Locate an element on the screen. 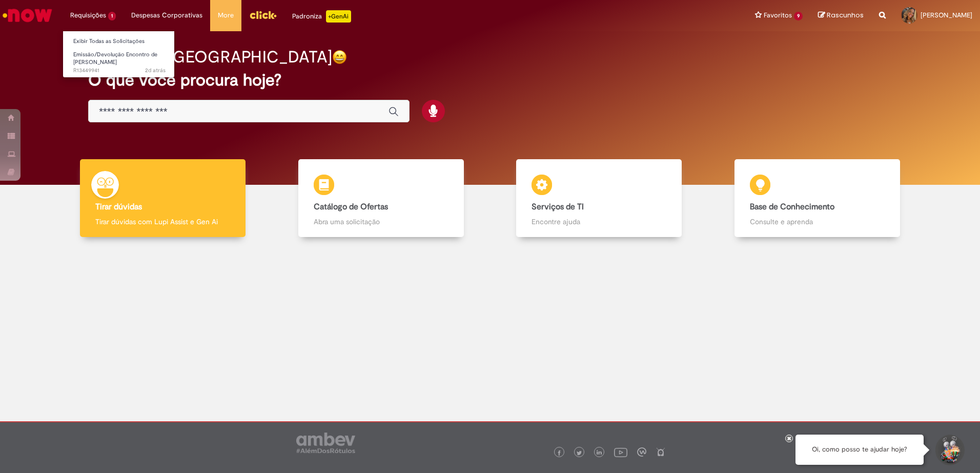 The image size is (980, 473). img: logo_footer_workplace.png is located at coordinates (642, 452).